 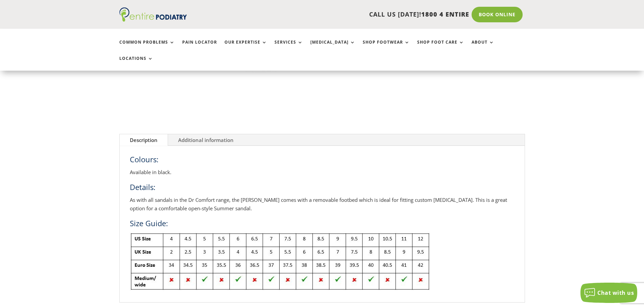 I want to click on a: Shop Foot Care, so click(x=441, y=47).